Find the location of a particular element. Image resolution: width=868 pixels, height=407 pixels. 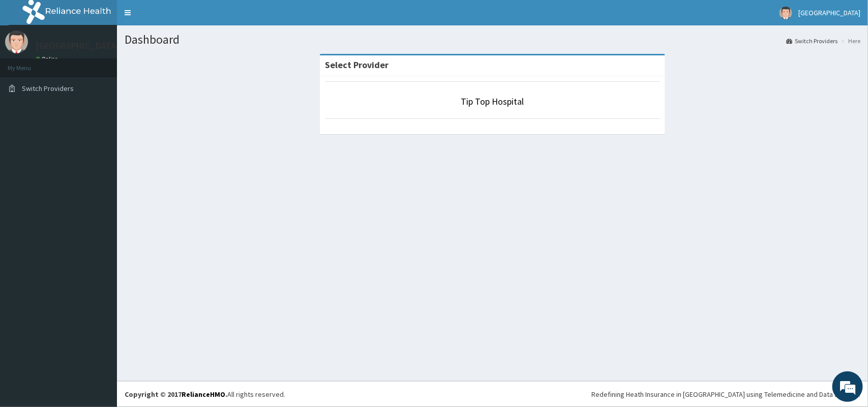

strong: Copyright © 2017 . is located at coordinates (176, 395).